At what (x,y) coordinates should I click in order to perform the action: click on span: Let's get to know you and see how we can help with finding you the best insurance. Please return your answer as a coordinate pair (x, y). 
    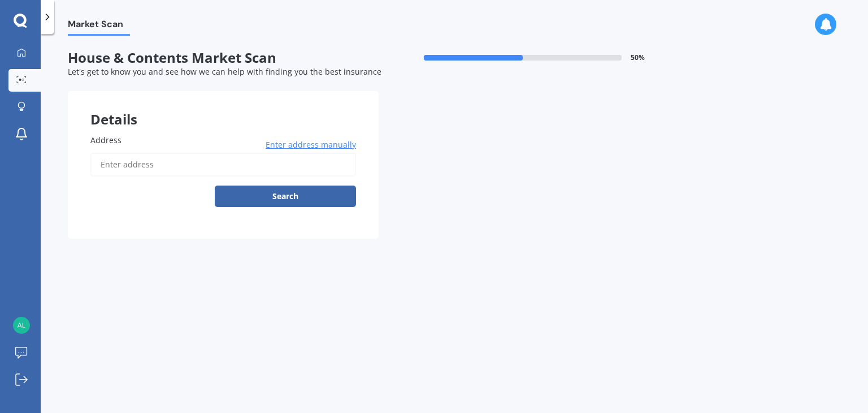
    Looking at the image, I should click on (225, 71).